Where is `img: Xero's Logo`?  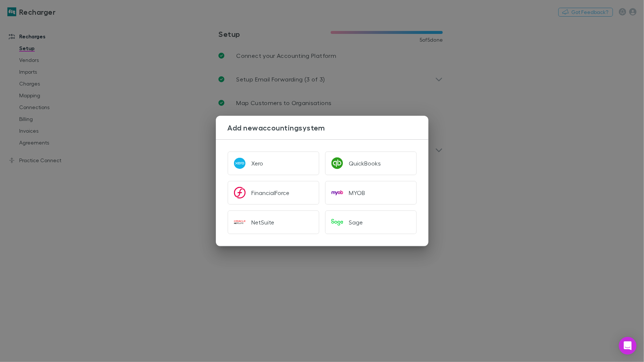
img: Xero's Logo is located at coordinates (240, 163).